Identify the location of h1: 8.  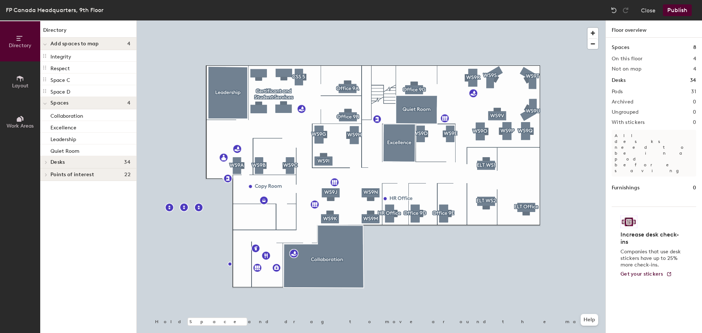
(695, 48).